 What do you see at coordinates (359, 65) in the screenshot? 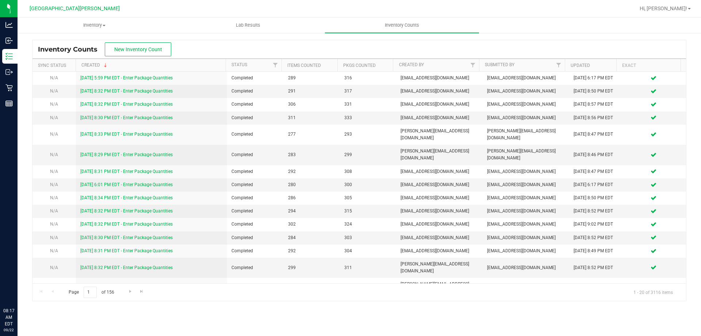
I see `a: Pkgs Counted` at bounding box center [359, 65].